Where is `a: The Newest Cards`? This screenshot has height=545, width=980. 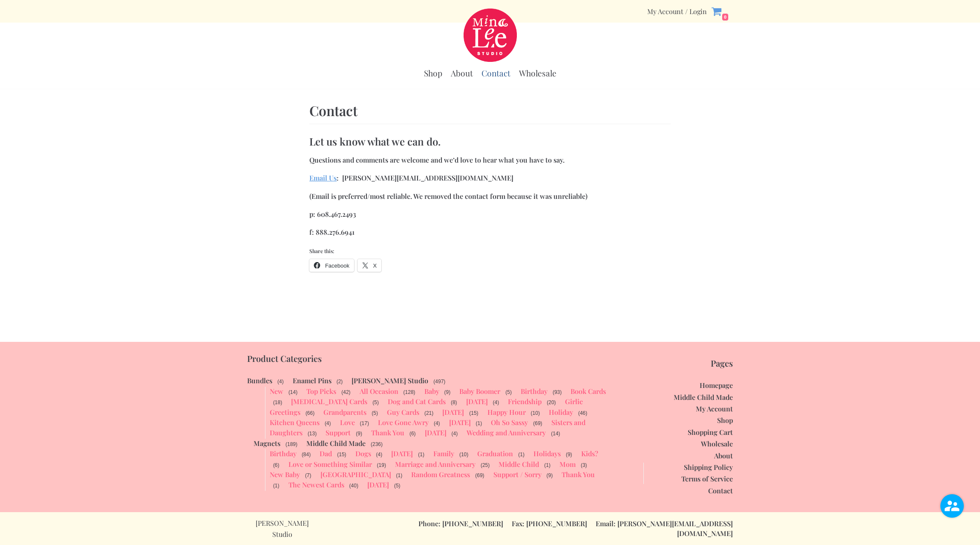
a: The Newest Cards is located at coordinates (317, 484).